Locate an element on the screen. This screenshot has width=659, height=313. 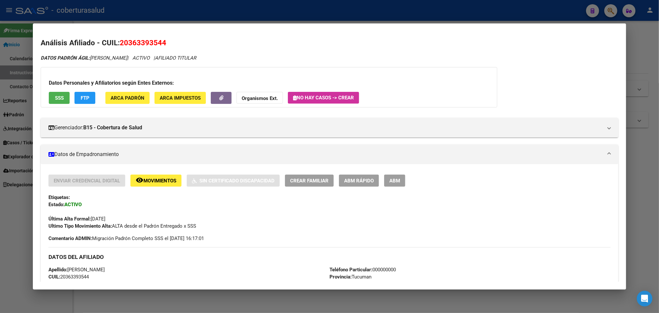
span: SAN PABLO is located at coordinates (353, 284).